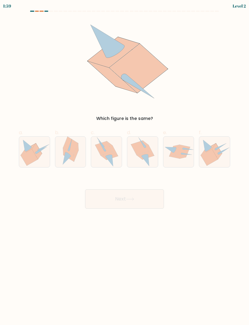 The width and height of the screenshot is (249, 325). I want to click on span: c., so click(93, 133).